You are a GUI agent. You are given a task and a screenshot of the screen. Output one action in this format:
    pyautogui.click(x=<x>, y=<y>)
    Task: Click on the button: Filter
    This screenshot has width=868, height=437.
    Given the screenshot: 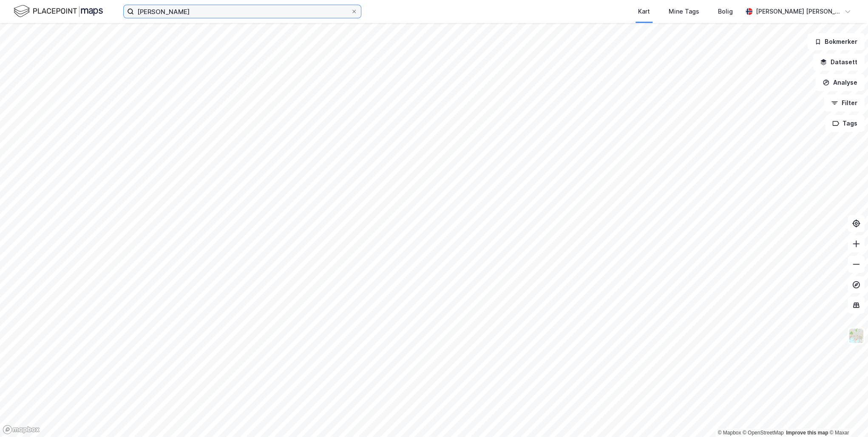 What is the action you would take?
    pyautogui.click(x=844, y=103)
    